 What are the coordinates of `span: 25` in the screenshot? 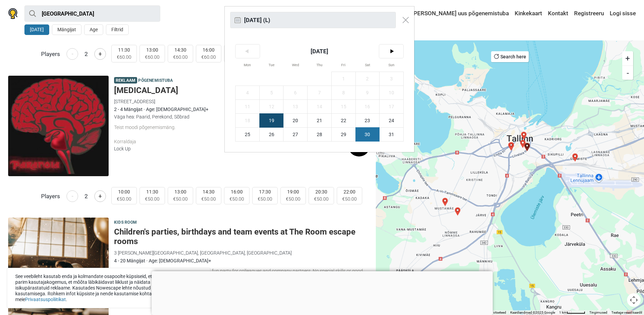 It's located at (247, 134).